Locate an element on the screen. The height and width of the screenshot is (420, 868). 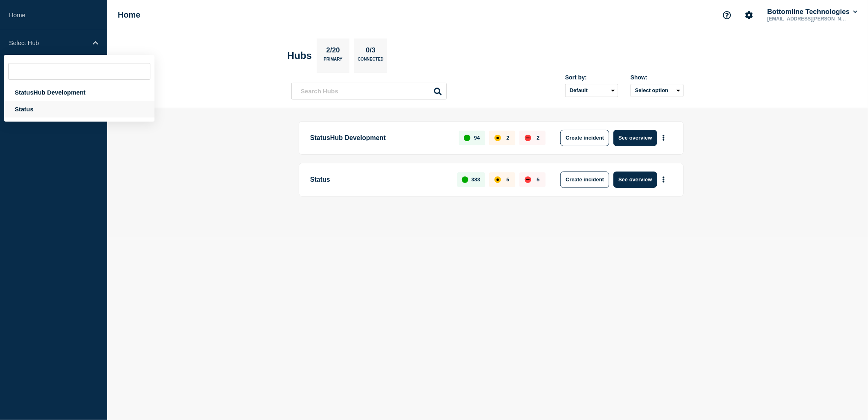
div: Sort by: is located at coordinates (592, 78).